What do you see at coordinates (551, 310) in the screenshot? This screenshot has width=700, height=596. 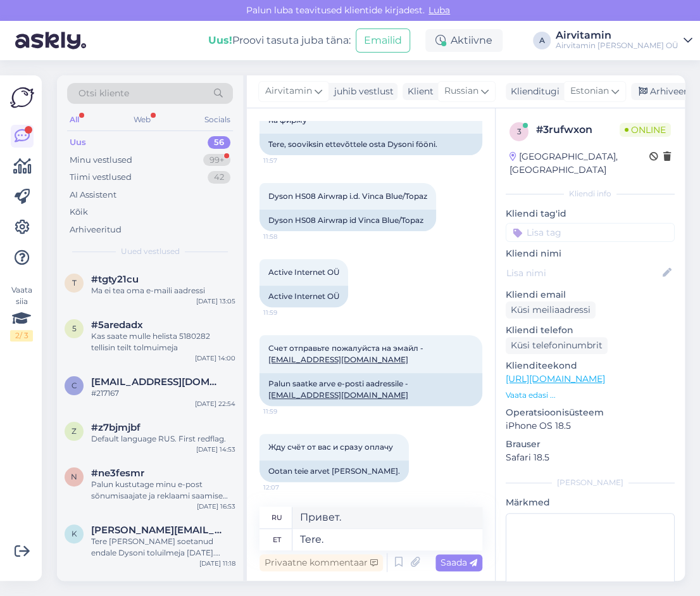 I see `div: Küsi meiliaadressi` at bounding box center [551, 310].